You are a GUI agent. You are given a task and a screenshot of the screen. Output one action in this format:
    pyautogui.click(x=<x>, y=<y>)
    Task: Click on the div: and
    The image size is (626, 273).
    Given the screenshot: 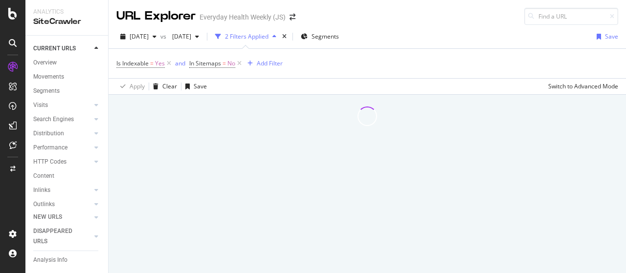 What is the action you would take?
    pyautogui.click(x=180, y=63)
    